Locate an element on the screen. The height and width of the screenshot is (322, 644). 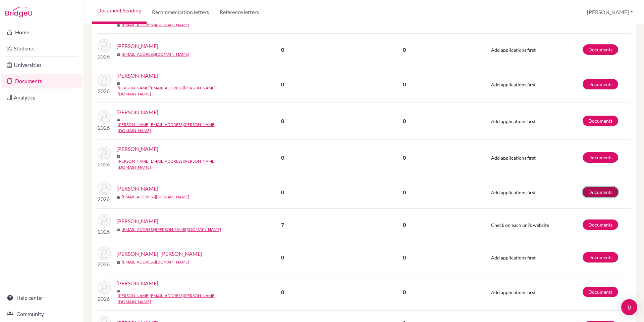
img: Borde, Shannon is located at coordinates (105, 80).